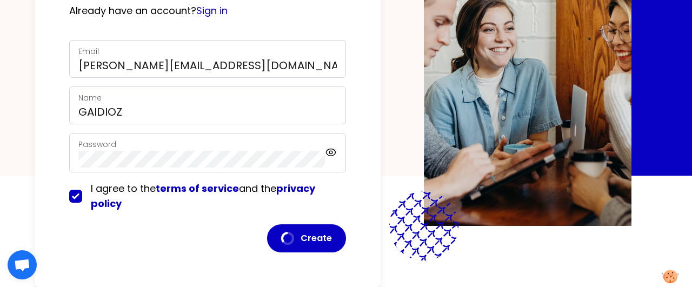 The image size is (692, 287). What do you see at coordinates (90, 98) in the screenshot?
I see `label: Name` at bounding box center [90, 98].